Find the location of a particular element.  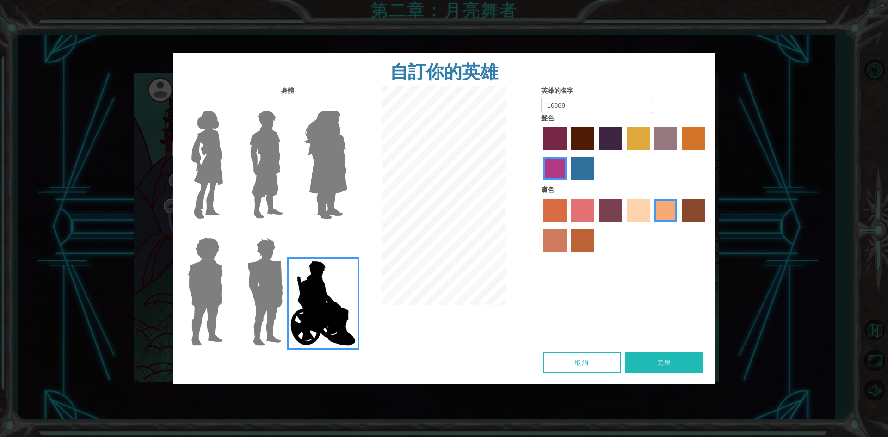

label: 托斯卡膚色 is located at coordinates (611, 210).